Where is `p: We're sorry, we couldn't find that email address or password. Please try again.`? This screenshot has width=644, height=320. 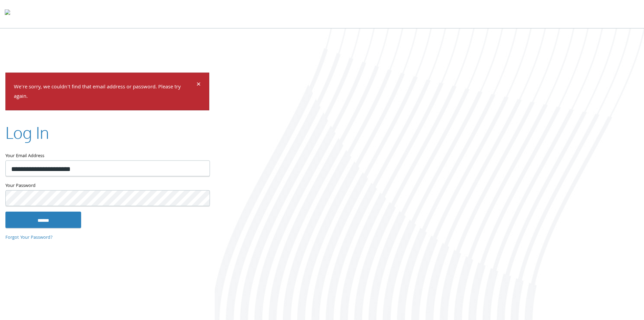 p: We're sorry, we couldn't find that email address or password. Please try again. is located at coordinates (105, 92).